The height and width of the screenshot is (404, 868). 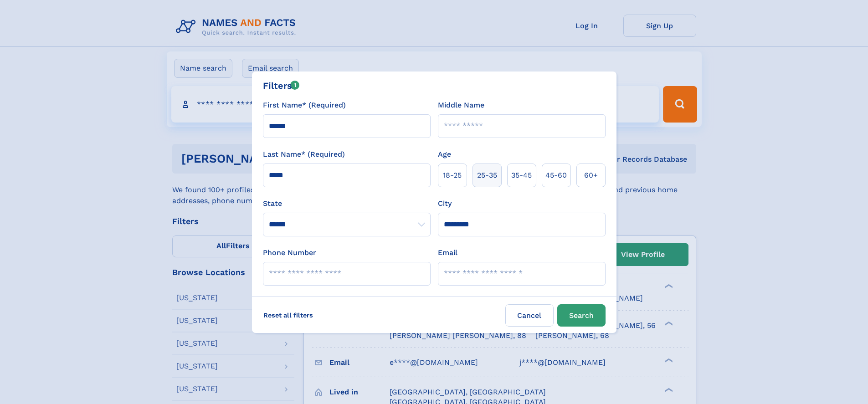 What do you see at coordinates (452, 176) in the screenshot?
I see `span: 18‑25` at bounding box center [452, 176].